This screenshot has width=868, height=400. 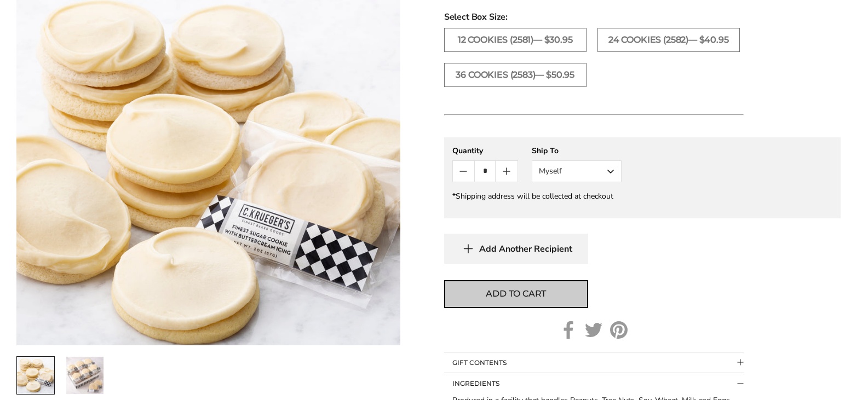 I want to click on div: Quantity, so click(x=486, y=150).